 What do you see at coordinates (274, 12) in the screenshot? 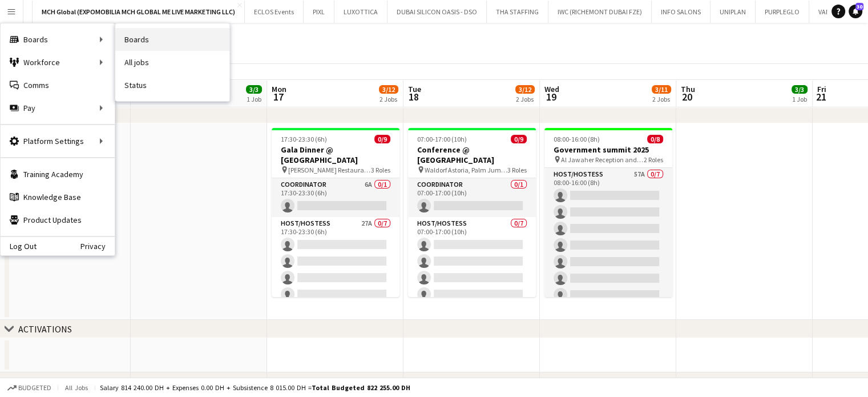
I see `button: ECLOS Events` at bounding box center [274, 12].